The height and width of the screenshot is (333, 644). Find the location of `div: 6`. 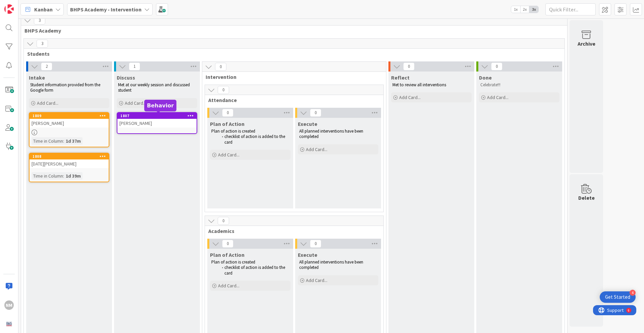

div: 6 is located at coordinates (36, 6).